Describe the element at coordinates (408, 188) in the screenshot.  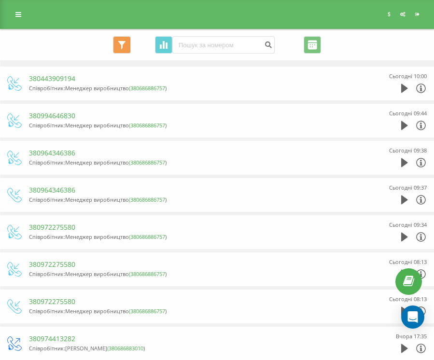
I see `div: Сьогодні 09:37` at that location.